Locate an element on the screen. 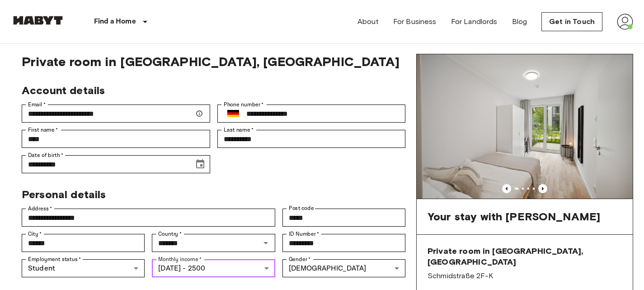 This screenshot has width=644, height=290. button: Open is located at coordinates (266, 243).